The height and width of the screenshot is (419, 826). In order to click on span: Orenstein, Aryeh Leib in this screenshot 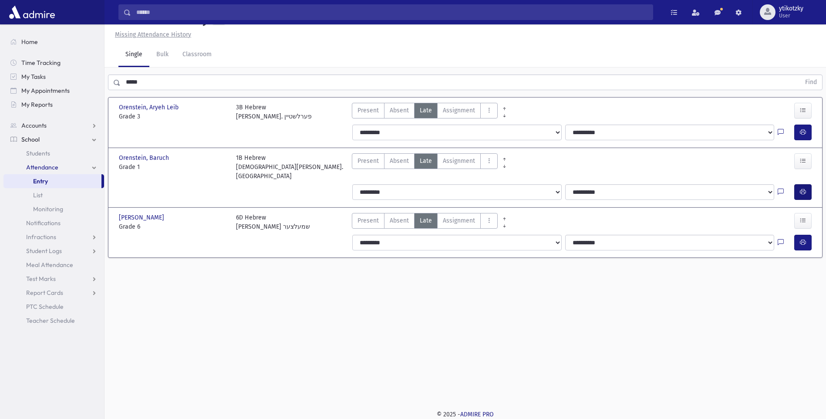, I will do `click(149, 107)`.